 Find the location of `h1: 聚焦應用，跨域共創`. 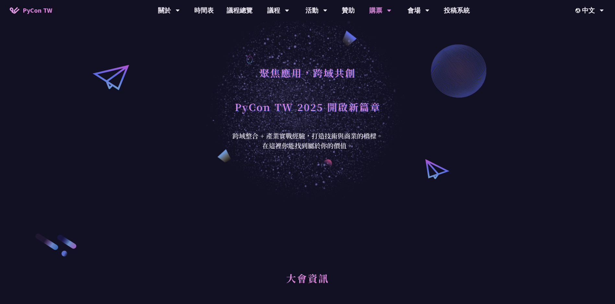

h1: 聚焦應用，跨域共創 is located at coordinates (307, 73).